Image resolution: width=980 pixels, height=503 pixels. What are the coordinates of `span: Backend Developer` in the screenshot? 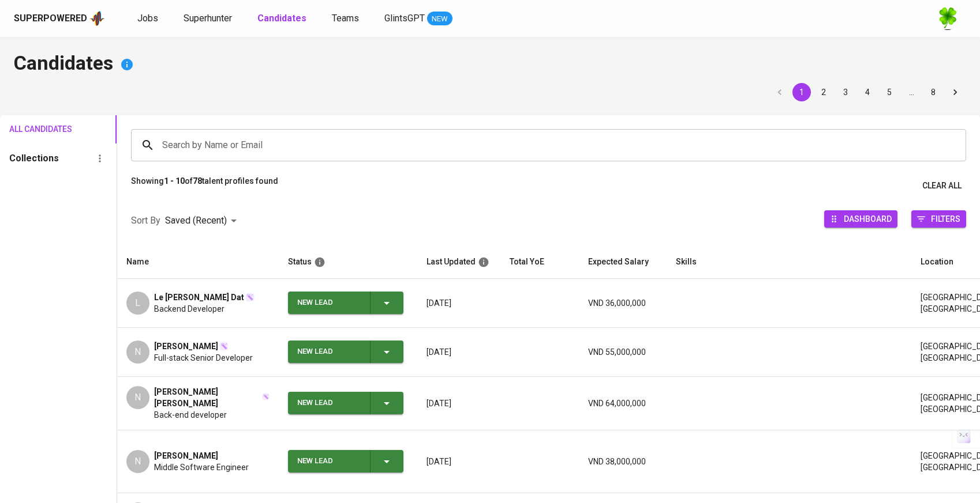 It's located at (189, 309).